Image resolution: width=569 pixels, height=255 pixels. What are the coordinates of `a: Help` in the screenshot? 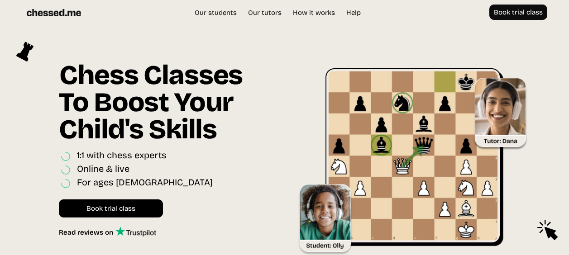 It's located at (354, 13).